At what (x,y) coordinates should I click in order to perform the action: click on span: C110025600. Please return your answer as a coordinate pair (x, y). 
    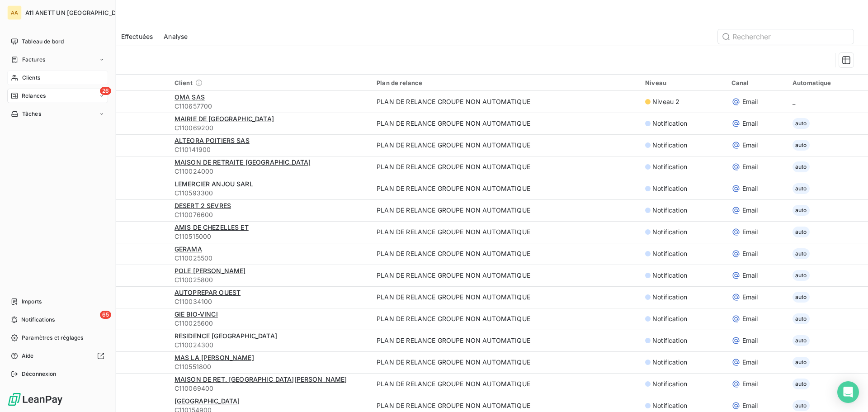
    Looking at the image, I should click on (270, 323).